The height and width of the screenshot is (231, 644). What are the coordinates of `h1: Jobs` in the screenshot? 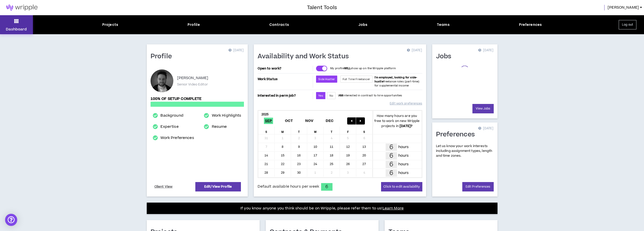 It's located at (446, 56).